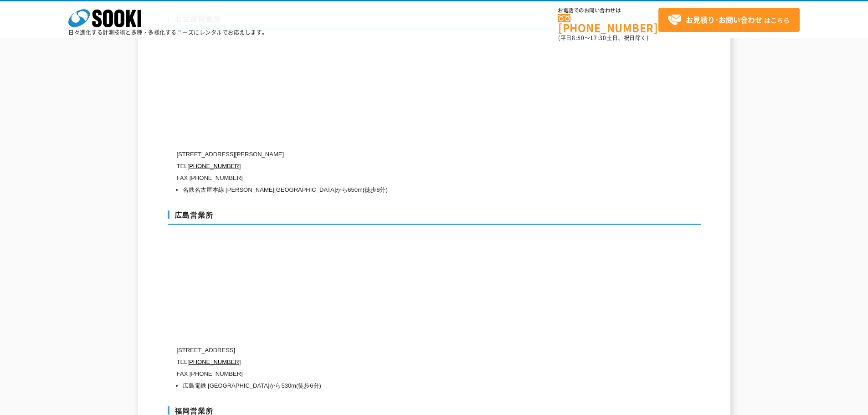 The image size is (868, 415). Describe the element at coordinates (608, 11) in the screenshot. I see `span: お電話でのお問い合わせは` at that location.